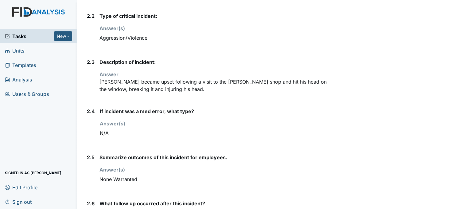  Describe the element at coordinates (163, 157) in the screenshot. I see `label: Summarize outcomes of this incident for employees.` at that location.